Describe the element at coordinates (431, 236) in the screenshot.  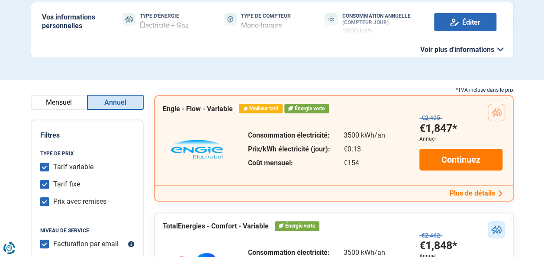
I see `div: €2,462` at that location.